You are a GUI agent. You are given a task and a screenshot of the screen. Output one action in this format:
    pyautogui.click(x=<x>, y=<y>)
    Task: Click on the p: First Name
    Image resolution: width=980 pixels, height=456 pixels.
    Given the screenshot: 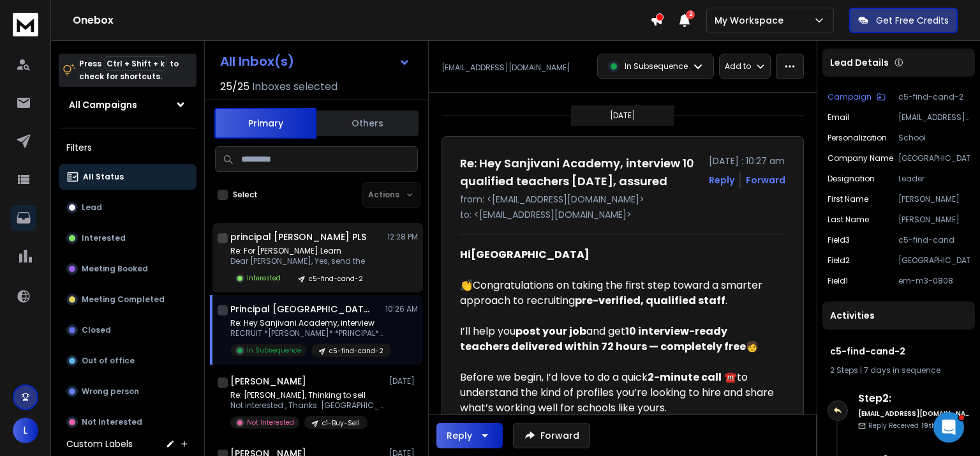 What is the action you would take?
    pyautogui.click(x=848, y=199)
    